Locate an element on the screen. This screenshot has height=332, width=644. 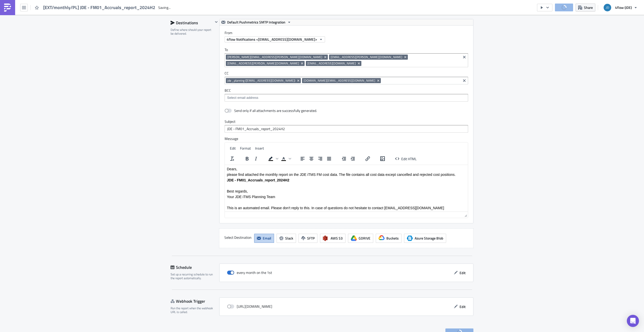
span: Buckets is located at coordinates (392, 238).